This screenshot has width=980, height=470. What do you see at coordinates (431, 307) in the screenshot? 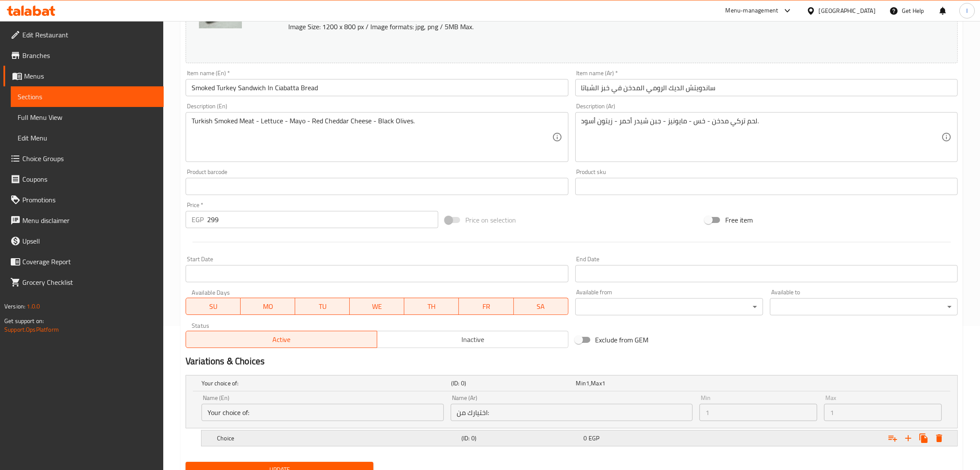
I see `button: TH` at bounding box center [431, 307].